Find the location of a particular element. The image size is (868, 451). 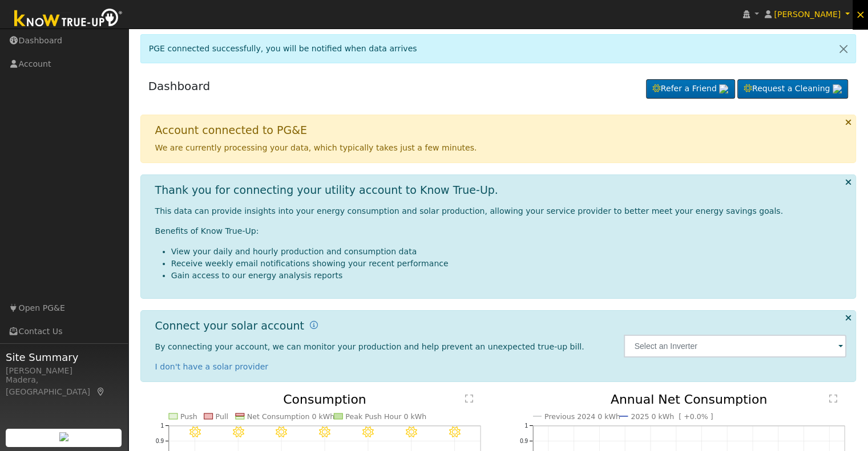

i: 10/08 - Clear is located at coordinates (325, 433).